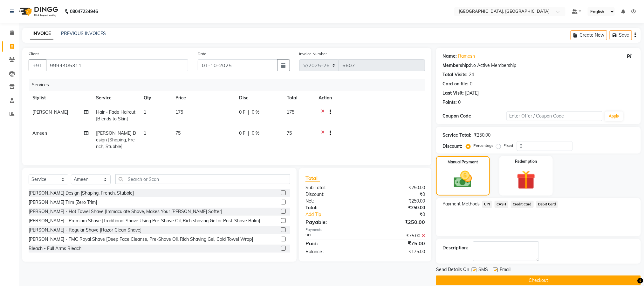 The height and width of the screenshot is (286, 644). Describe the element at coordinates (483, 146) in the screenshot. I see `label: Percentage` at that location.